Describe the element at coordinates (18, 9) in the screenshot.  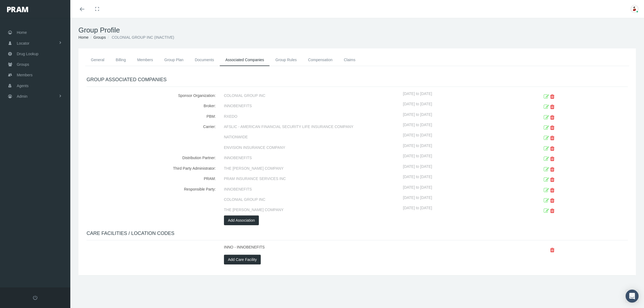
I see `img: PRAM_20_x_78.png` at that location.